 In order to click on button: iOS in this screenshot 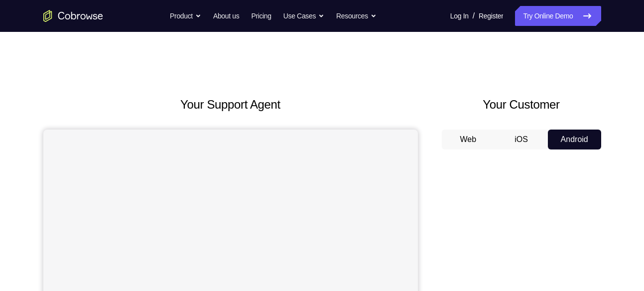, I will do `click(521, 140)`.